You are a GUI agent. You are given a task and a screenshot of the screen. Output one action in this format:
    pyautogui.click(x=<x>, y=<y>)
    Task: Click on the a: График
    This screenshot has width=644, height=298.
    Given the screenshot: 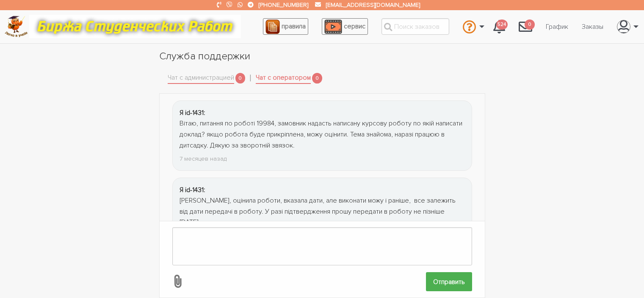 What is the action you would take?
    pyautogui.click(x=557, y=27)
    